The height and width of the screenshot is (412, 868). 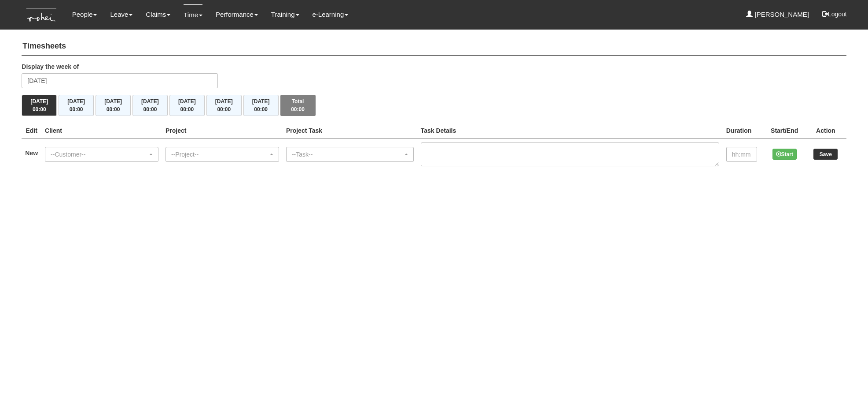 I want to click on label: New, so click(x=31, y=153).